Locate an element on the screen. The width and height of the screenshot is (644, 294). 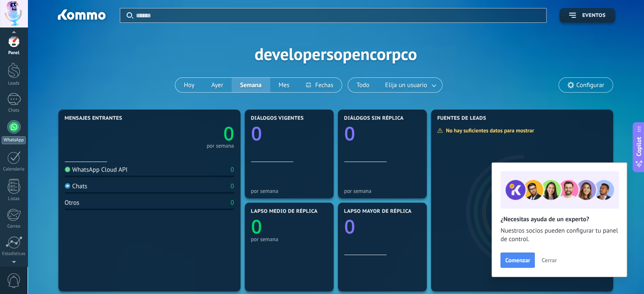
div: Listas is located at coordinates (14, 199).